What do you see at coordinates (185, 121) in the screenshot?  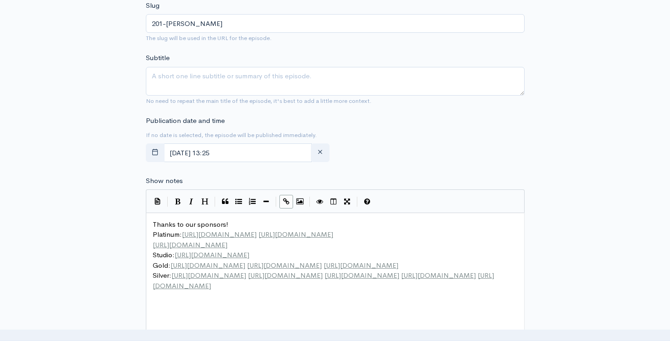 I see `label: Publication date and time` at bounding box center [185, 121].